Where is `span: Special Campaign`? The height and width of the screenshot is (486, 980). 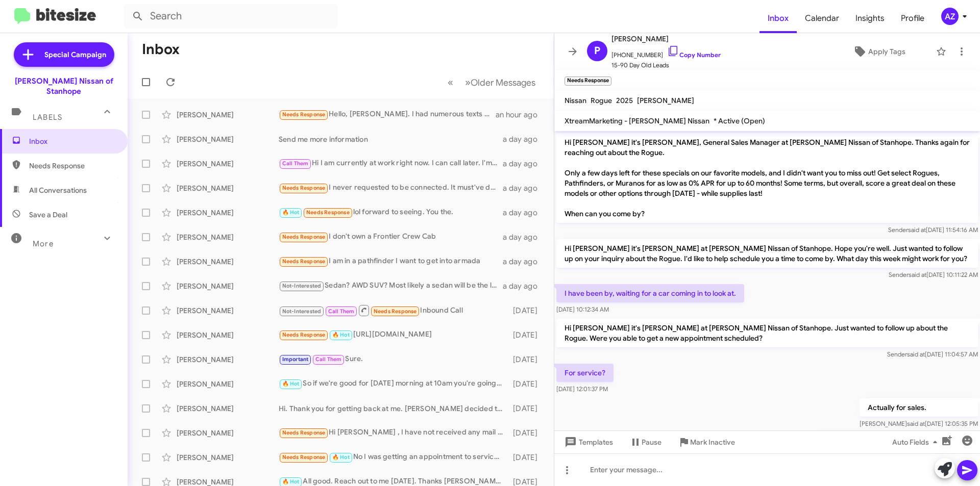
span: Special Campaign is located at coordinates (75, 55).